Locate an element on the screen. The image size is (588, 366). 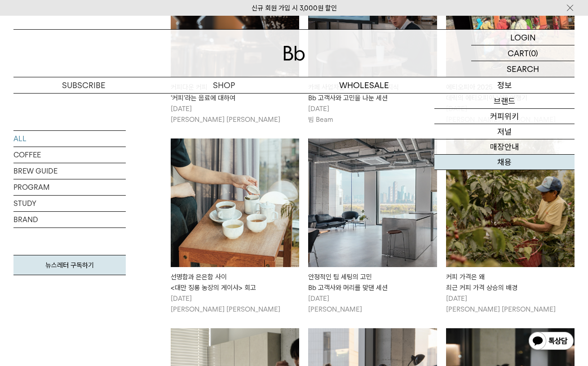
a: CART (0) is located at coordinates (523, 53).